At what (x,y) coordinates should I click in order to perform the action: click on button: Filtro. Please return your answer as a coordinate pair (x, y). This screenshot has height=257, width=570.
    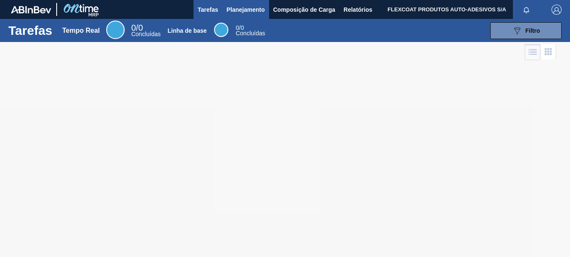
    Looking at the image, I should click on (526, 31).